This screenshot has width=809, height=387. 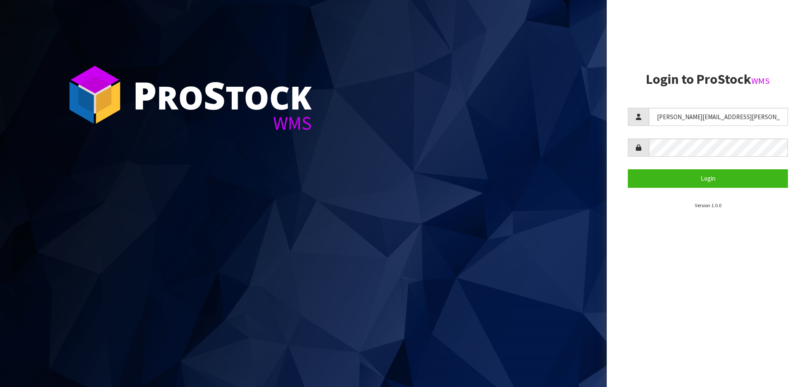 What do you see at coordinates (718, 117) in the screenshot?
I see `input: Username` at bounding box center [718, 117].